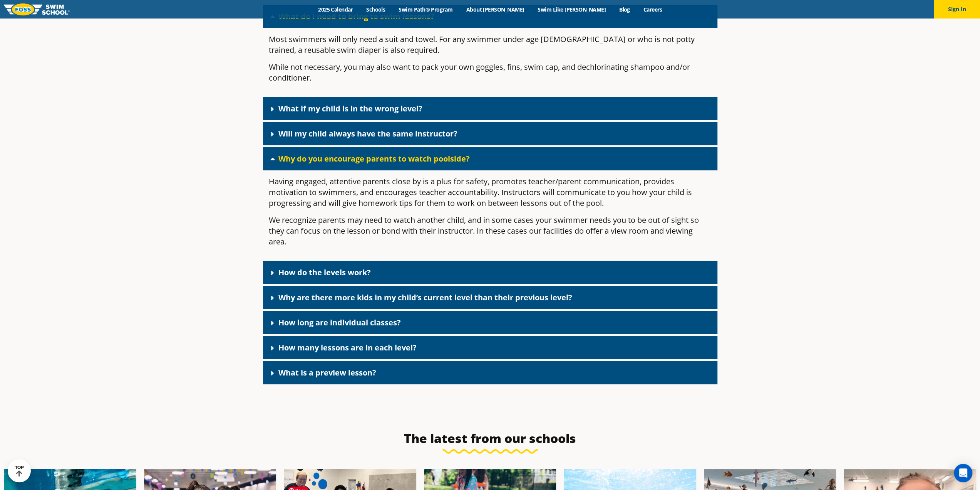  I want to click on a: Careers, so click(652, 9).